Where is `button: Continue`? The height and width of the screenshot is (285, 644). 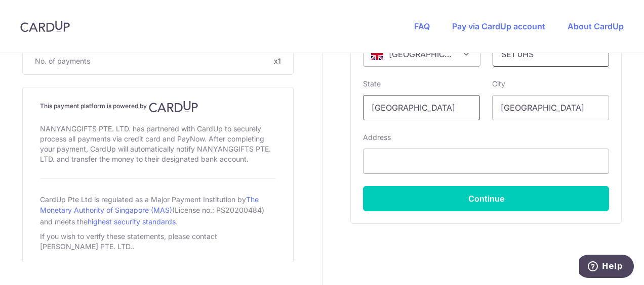 button: Continue is located at coordinates (486, 199).